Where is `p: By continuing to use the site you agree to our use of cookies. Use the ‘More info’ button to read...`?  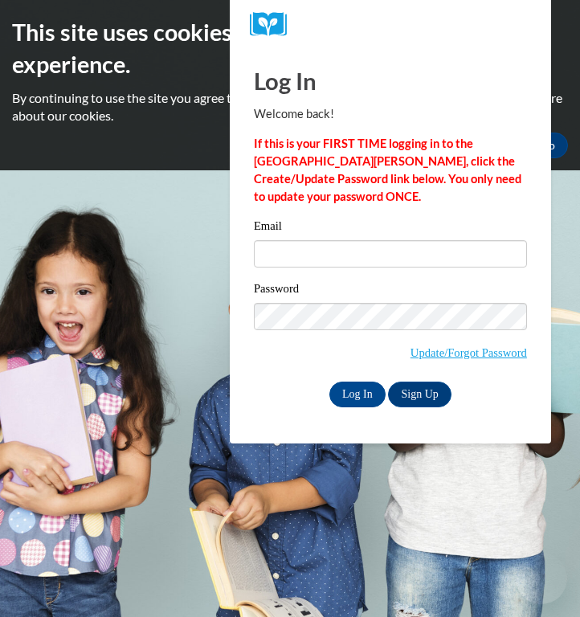
p: By continuing to use the site you agree to our use of cookies. Use the ‘More info’ button to read... is located at coordinates (290, 107).